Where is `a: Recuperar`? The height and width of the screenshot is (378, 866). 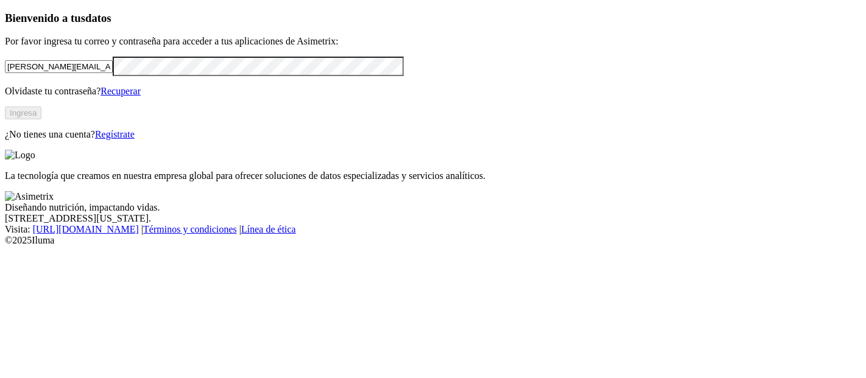 a: Recuperar is located at coordinates (121, 91).